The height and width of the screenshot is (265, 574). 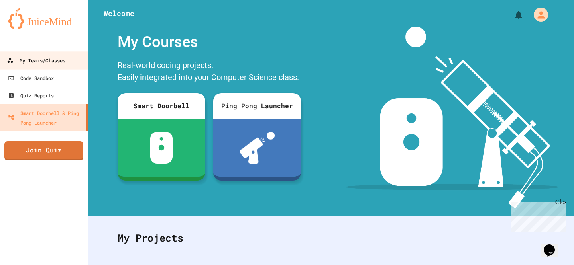 What do you see at coordinates (31, 96) in the screenshot?
I see `div: Quiz Reports` at bounding box center [31, 96].